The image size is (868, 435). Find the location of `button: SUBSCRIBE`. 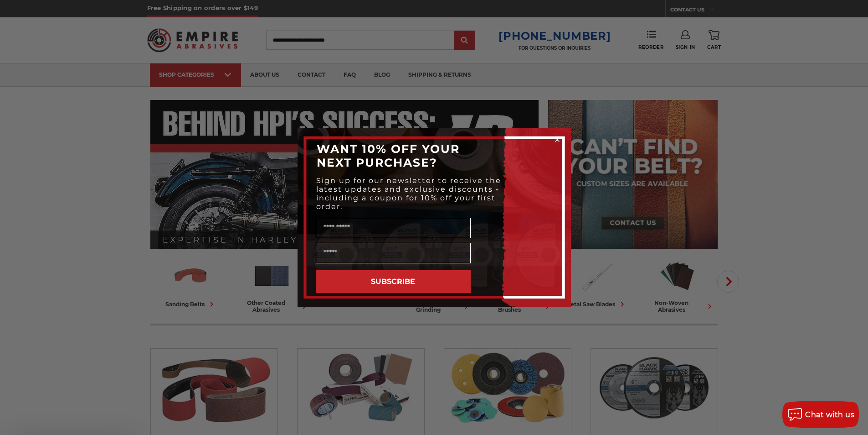

button: SUBSCRIBE is located at coordinates (393, 281).